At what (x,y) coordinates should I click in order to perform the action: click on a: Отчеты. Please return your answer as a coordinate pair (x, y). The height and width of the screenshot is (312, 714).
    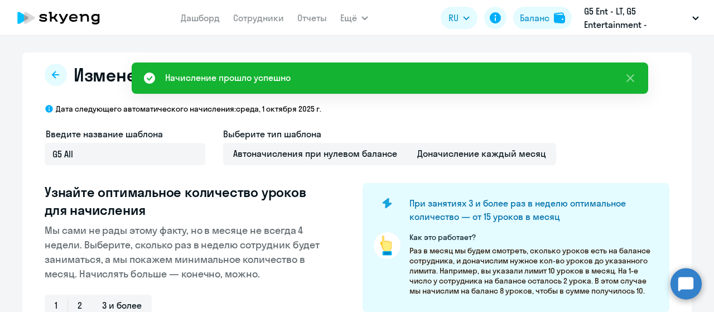
    Looking at the image, I should click on (312, 18).